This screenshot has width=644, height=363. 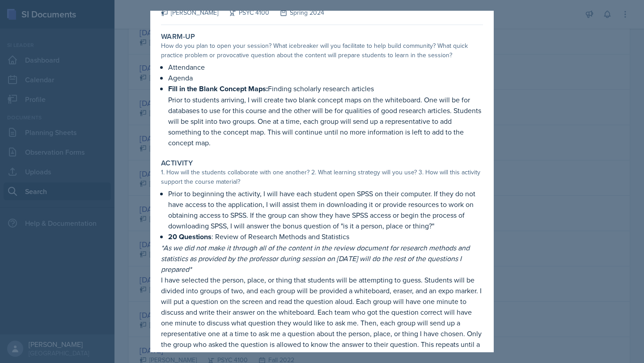 I want to click on div: Spring 2024, so click(x=296, y=13).